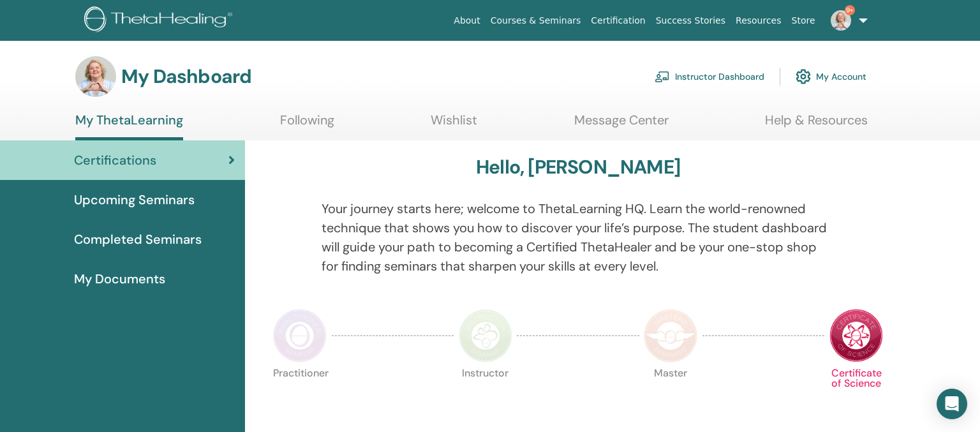 The image size is (980, 432). What do you see at coordinates (690, 20) in the screenshot?
I see `a: Success Stories` at bounding box center [690, 20].